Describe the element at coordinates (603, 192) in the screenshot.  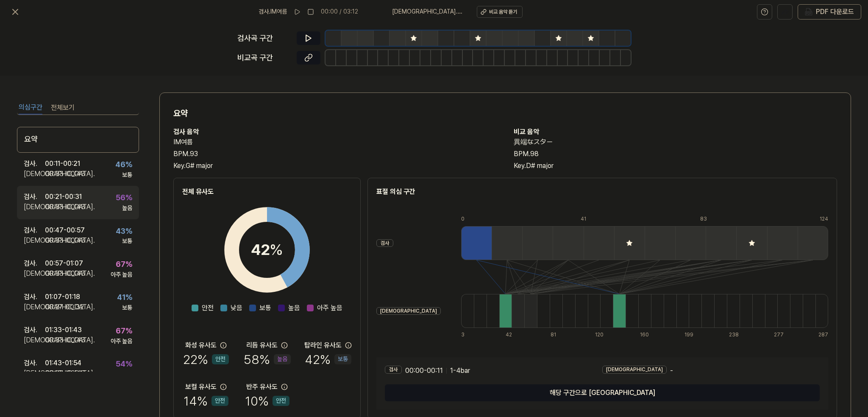
I see `h2: 표절 의심 구간` at that location.